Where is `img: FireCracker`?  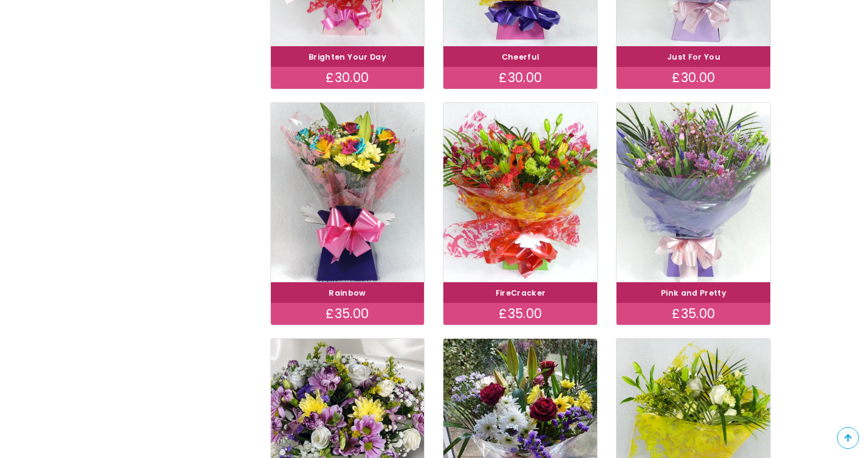 img: FireCracker is located at coordinates (520, 192).